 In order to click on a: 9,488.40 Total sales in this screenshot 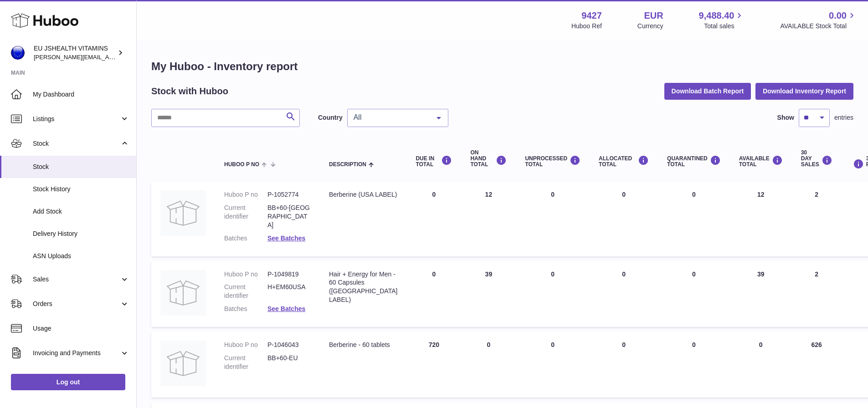, I will do `click(722, 20)`.